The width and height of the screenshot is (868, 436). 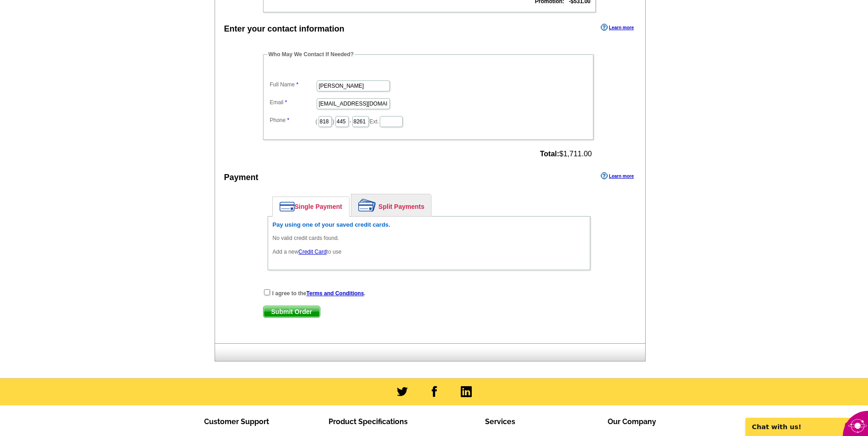 I want to click on h6: Pay using one of your saved credit cards., so click(x=429, y=225).